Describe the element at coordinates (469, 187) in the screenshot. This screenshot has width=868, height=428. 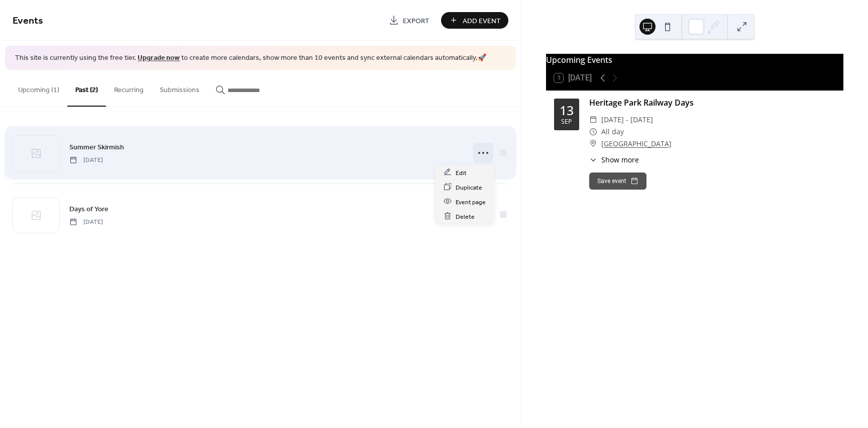
I see `span: Duplicate` at that location.